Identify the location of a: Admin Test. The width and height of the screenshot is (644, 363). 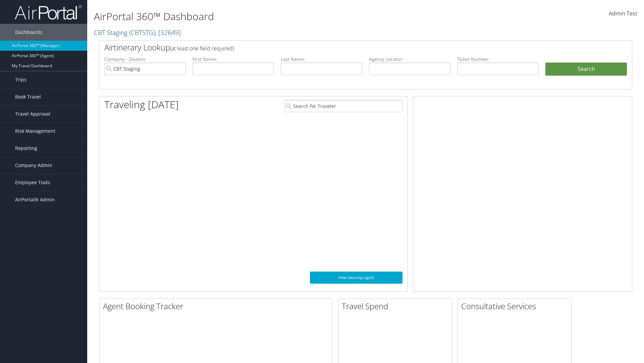
(623, 13).